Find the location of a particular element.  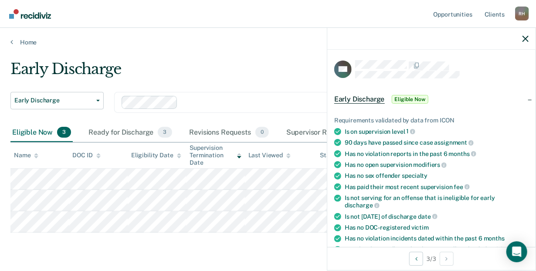

div: Early Discharge is located at coordinates (251, 72).